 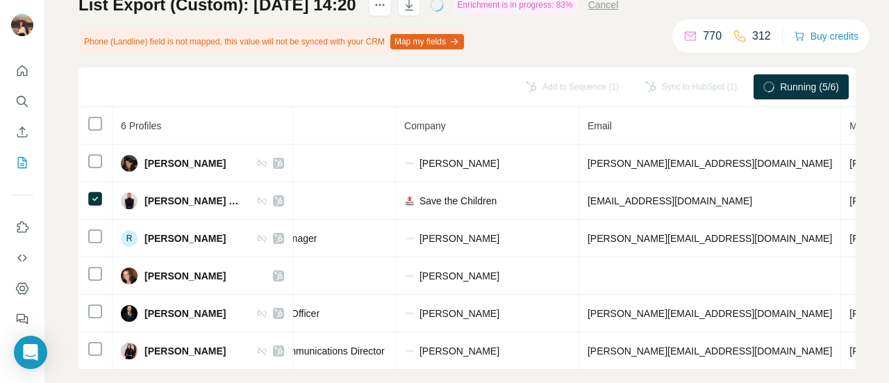 I want to click on span: Marketing & Communications Director, so click(x=303, y=351).